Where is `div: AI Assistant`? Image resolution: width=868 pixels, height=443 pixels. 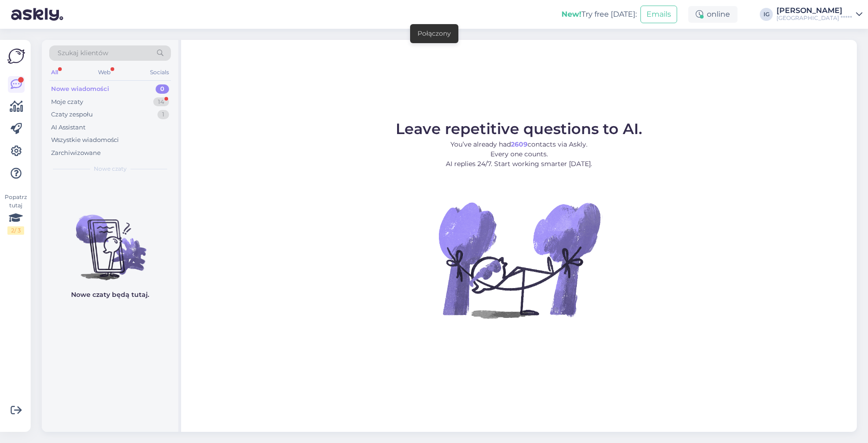 div: AI Assistant is located at coordinates (68, 127).